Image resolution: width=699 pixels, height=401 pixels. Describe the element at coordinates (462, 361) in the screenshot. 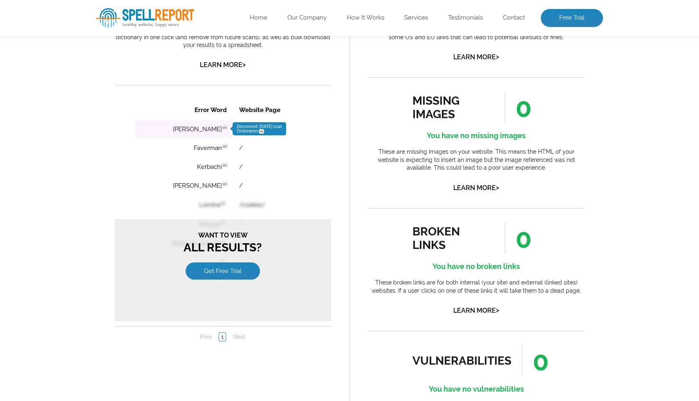

I see `div: vulnerabilities` at that location.